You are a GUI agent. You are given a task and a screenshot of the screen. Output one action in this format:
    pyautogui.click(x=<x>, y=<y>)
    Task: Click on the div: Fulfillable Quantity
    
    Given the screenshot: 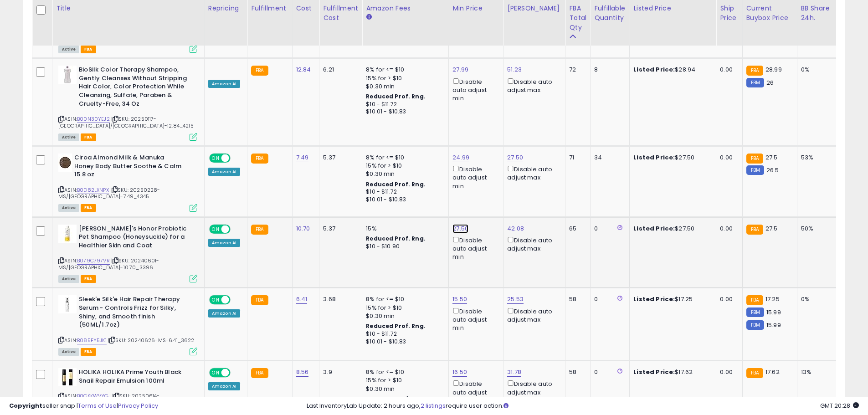 What is the action you would take?
    pyautogui.click(x=610, y=13)
    